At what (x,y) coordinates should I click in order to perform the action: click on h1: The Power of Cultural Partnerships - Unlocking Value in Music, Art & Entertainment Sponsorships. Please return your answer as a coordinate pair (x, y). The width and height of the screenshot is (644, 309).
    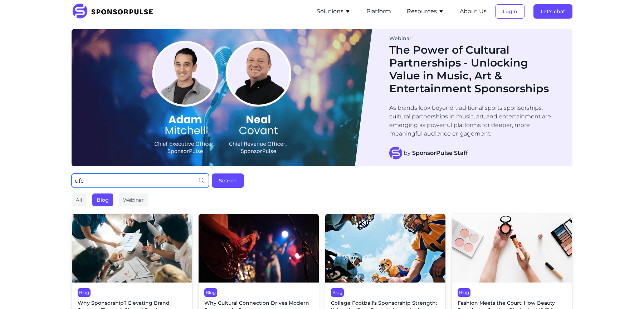
    Looking at the image, I should click on (474, 70).